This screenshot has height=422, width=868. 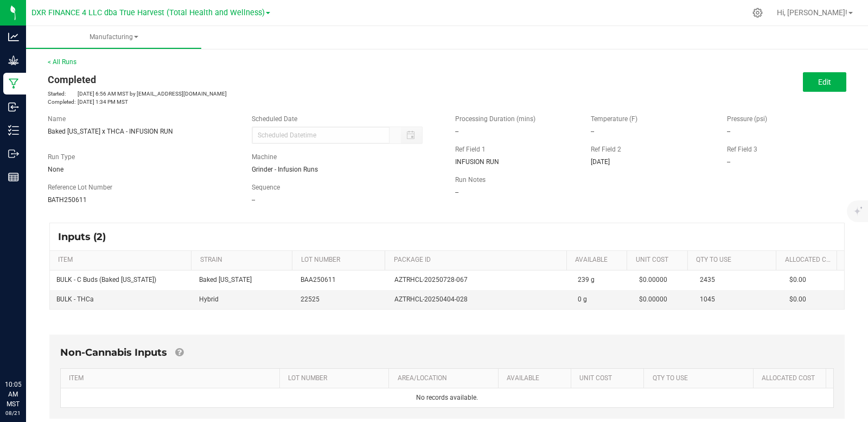 What do you see at coordinates (824, 82) in the screenshot?
I see `span: Edit` at bounding box center [824, 82].